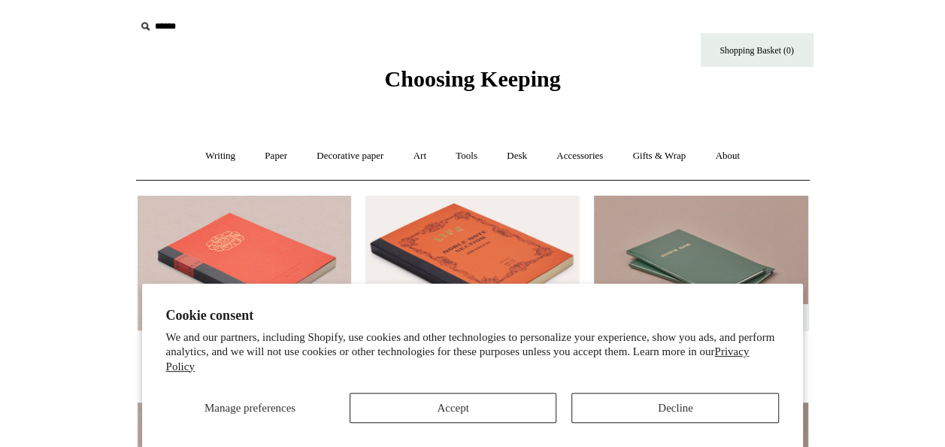 The height and width of the screenshot is (447, 945). Describe the element at coordinates (458, 359) in the screenshot. I see `a: Privacy Policy` at that location.